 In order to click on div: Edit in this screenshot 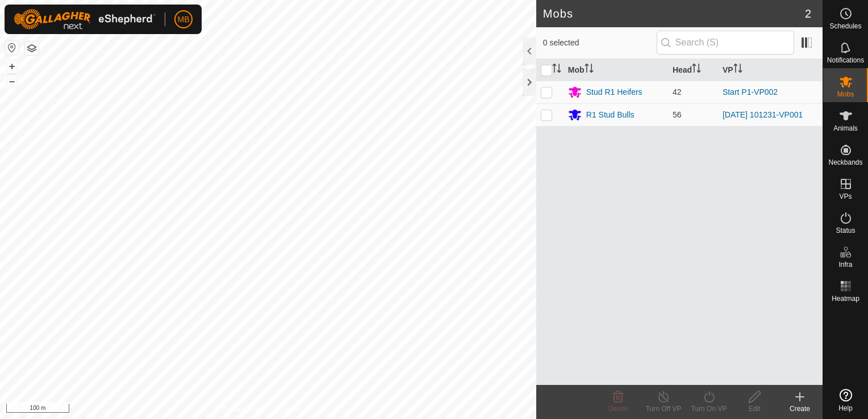, I will do `click(755, 409)`.